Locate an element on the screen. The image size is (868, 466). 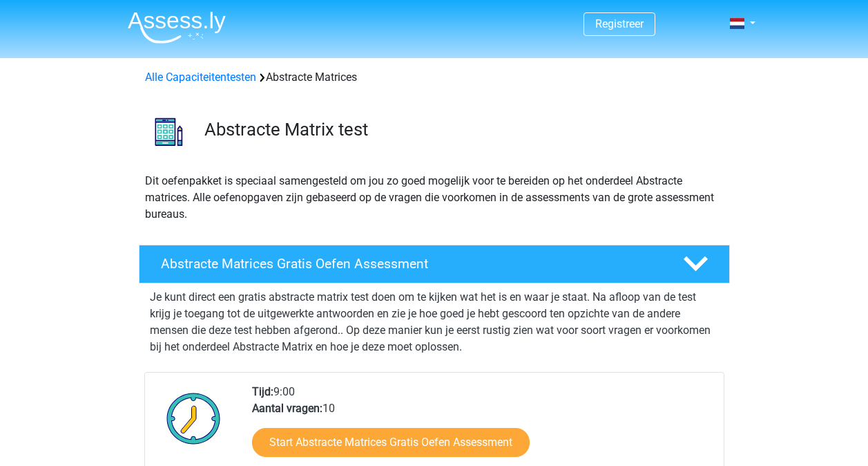
b: Tijd: is located at coordinates (262, 391).